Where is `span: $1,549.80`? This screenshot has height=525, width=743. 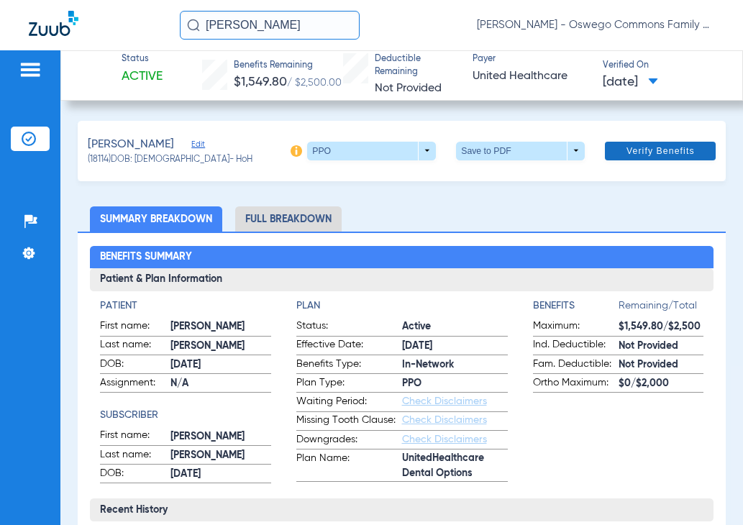 span: $1,549.80 is located at coordinates (261, 82).